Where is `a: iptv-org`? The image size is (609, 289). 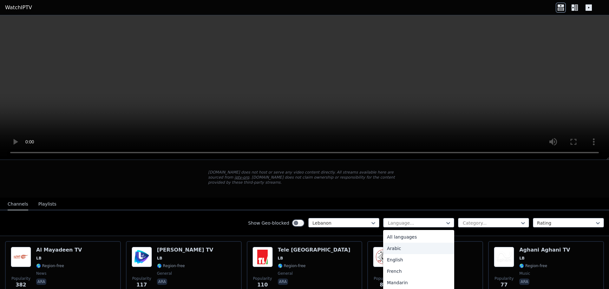
a: iptv-org is located at coordinates (242, 177).